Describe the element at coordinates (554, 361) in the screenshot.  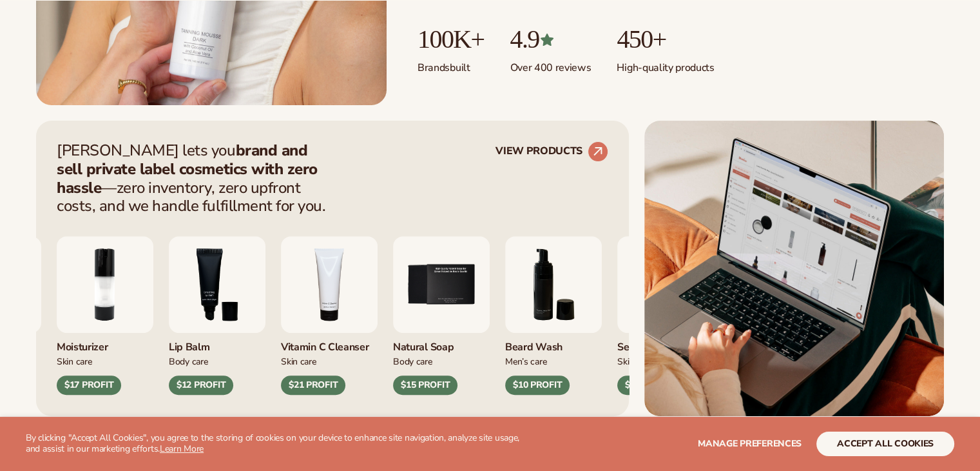
I see `div: Men’s Care` at that location.